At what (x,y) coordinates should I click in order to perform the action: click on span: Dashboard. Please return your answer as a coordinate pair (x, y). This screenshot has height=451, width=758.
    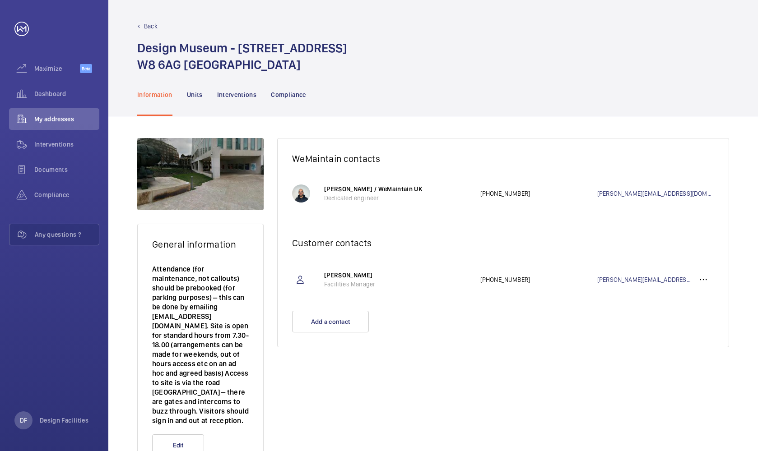
    Looking at the image, I should click on (67, 94).